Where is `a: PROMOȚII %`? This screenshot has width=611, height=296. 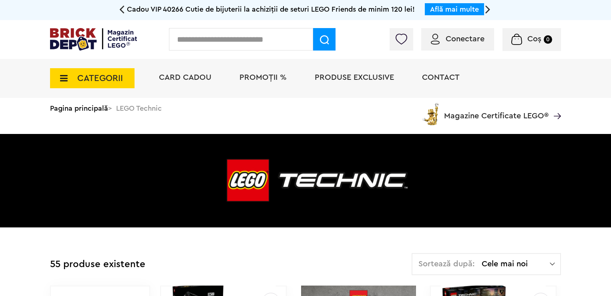 a: PROMOȚII % is located at coordinates (263, 77).